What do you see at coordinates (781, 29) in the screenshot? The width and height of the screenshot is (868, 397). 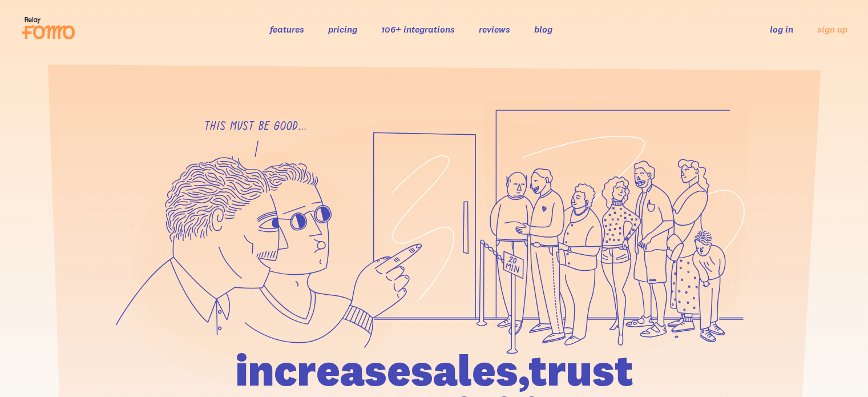 I see `a: log in` at bounding box center [781, 29].